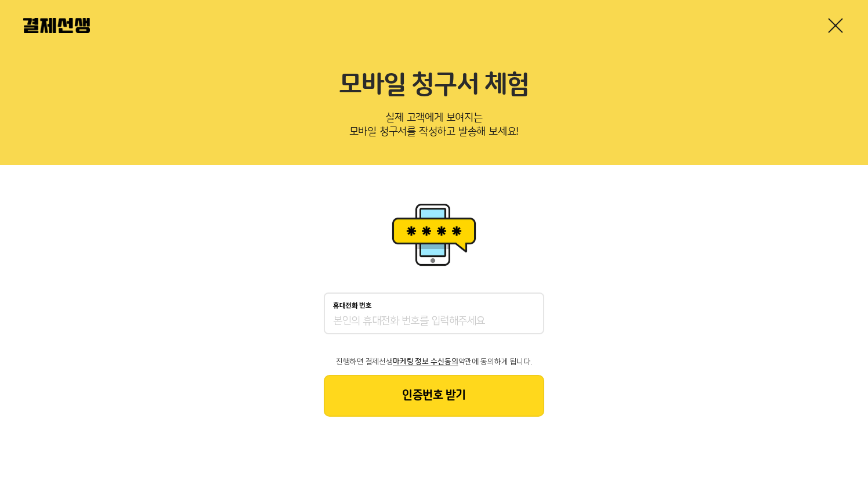 The width and height of the screenshot is (868, 491). I want to click on p: 실제 고객에게 보여지는 모바일 청구서를 작성하고 발송해 보세요!, so click(434, 127).